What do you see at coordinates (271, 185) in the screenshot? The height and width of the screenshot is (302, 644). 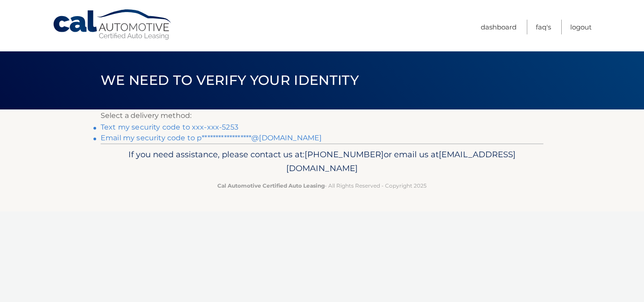 I see `strong: Cal Automotive Certified Auto Leasing` at bounding box center [271, 185].